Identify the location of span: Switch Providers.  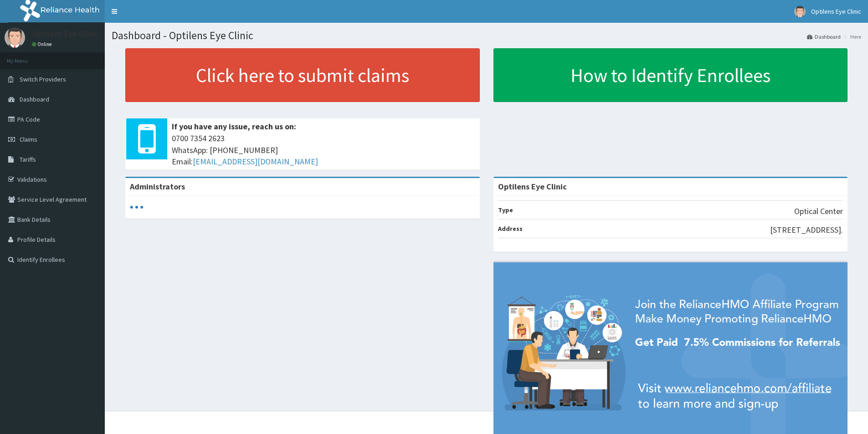
(43, 79).